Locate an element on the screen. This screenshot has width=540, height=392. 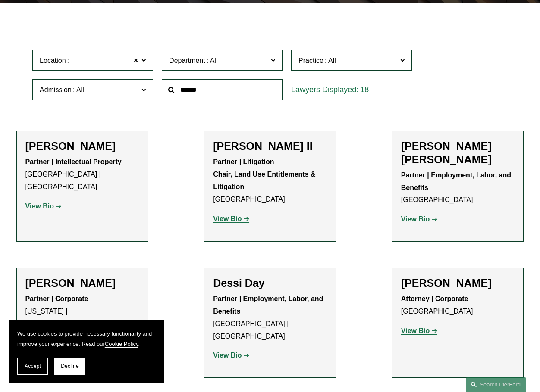
strong: Partner | Corporate is located at coordinates (57, 299).